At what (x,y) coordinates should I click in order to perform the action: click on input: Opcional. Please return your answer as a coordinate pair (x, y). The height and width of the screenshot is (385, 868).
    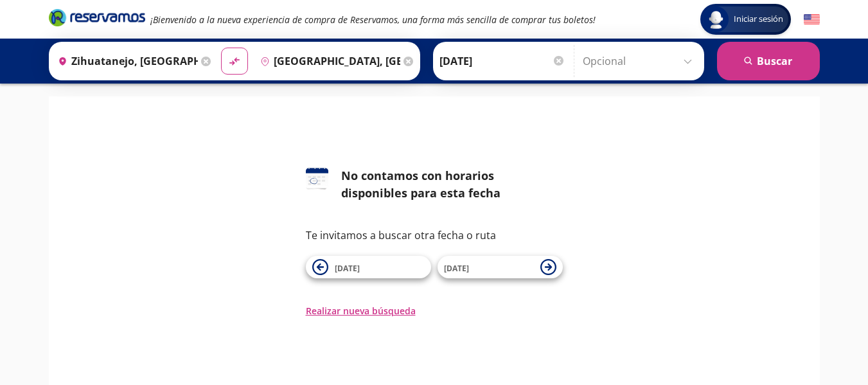
    Looking at the image, I should click on (640, 61).